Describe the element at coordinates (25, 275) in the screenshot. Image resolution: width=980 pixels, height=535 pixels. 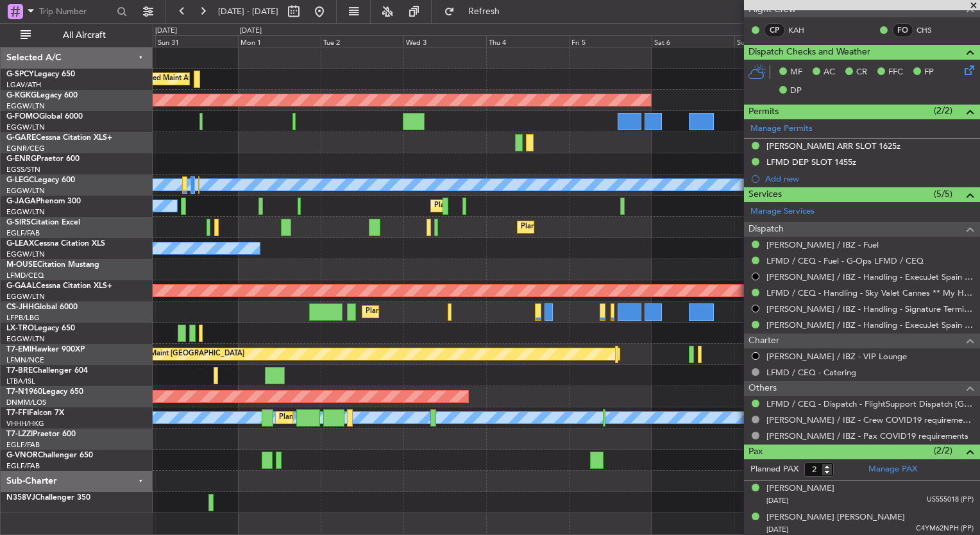
I see `a: LFMD/CEQ` at that location.